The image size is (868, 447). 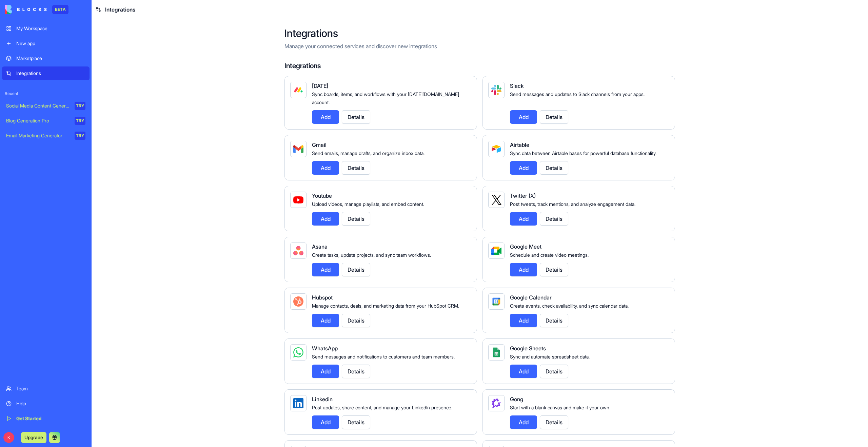 I want to click on span: Schedule and create video meetings., so click(x=549, y=255).